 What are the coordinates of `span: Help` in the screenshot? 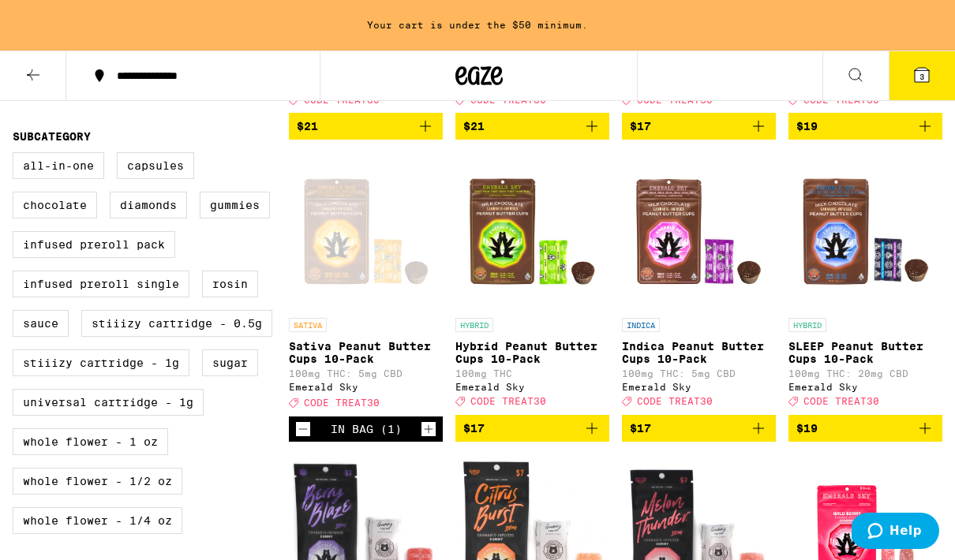 It's located at (54, 18).